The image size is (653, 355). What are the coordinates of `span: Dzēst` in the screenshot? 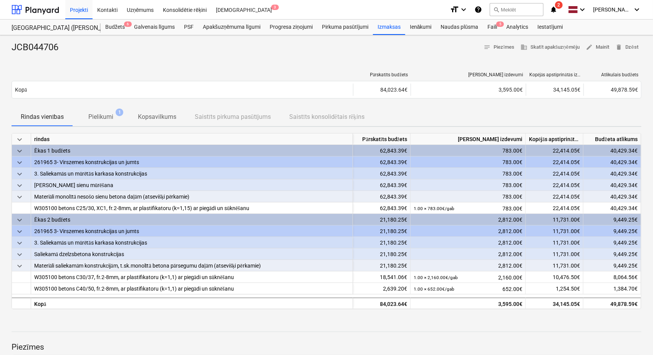 It's located at (626, 47).